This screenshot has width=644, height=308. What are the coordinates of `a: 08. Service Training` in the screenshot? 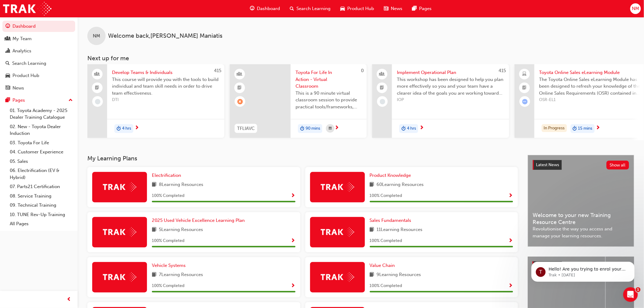 It's located at (41, 196).